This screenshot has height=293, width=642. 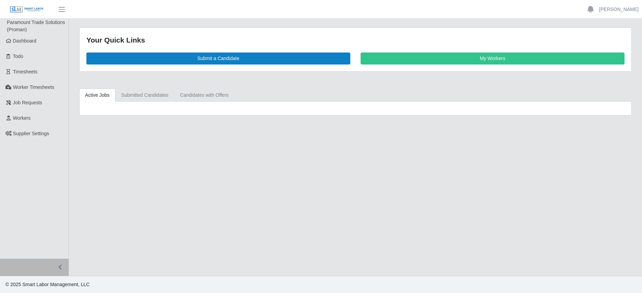 What do you see at coordinates (22, 118) in the screenshot?
I see `span: Workers` at bounding box center [22, 118].